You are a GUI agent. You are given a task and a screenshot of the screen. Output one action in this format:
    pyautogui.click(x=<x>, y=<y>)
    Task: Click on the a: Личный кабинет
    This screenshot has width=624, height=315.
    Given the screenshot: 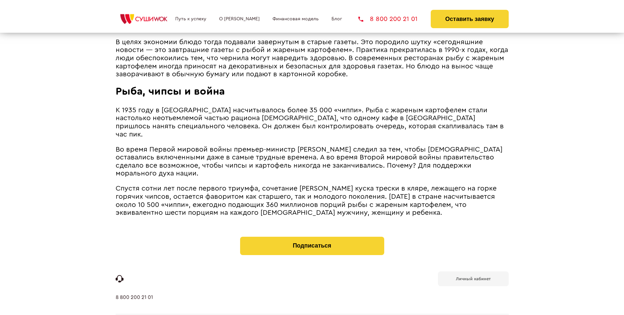 What is the action you would take?
    pyautogui.click(x=474, y=279)
    